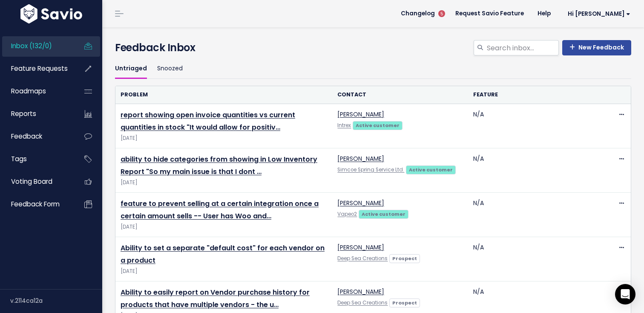 The height and width of the screenshot is (313, 644). Describe the element at coordinates (348, 214) in the screenshot. I see `a: Vapeo2` at that location.